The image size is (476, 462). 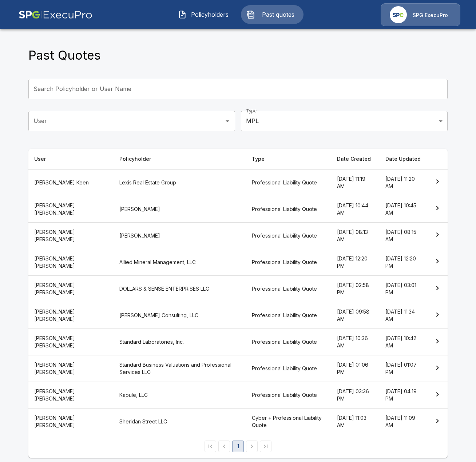 What do you see at coordinates (204, 15) in the screenshot?
I see `a: Policyholders IconPolicyholders` at bounding box center [204, 15].